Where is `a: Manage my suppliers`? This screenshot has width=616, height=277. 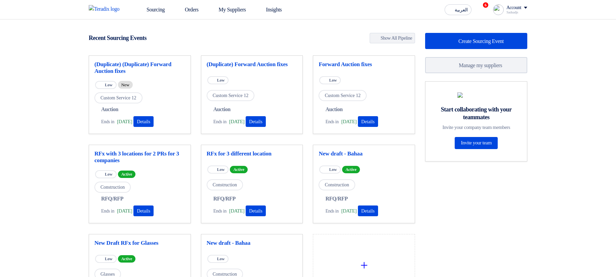
a: Manage my suppliers is located at coordinates (476, 65).